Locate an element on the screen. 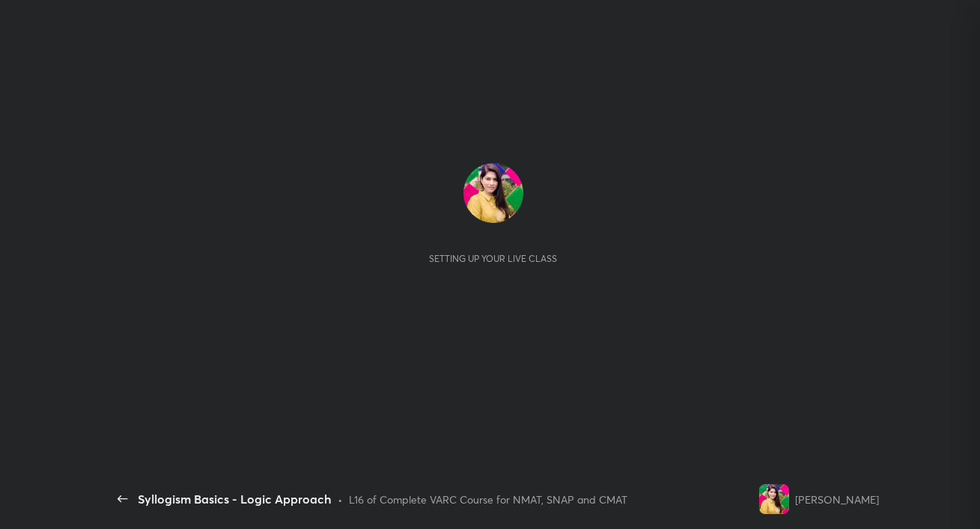  div: L16 of Complete VARC Course for NMAT, SNAP and CMAT is located at coordinates (488, 500).